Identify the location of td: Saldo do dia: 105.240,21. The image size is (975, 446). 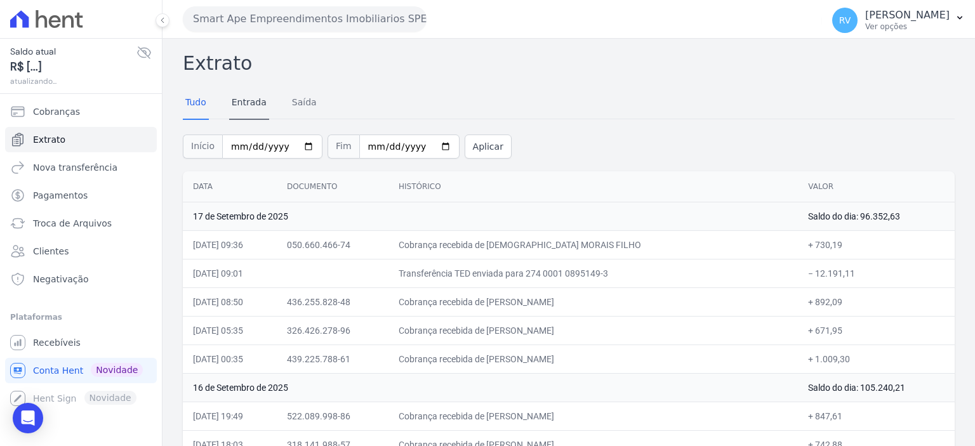
(876, 387).